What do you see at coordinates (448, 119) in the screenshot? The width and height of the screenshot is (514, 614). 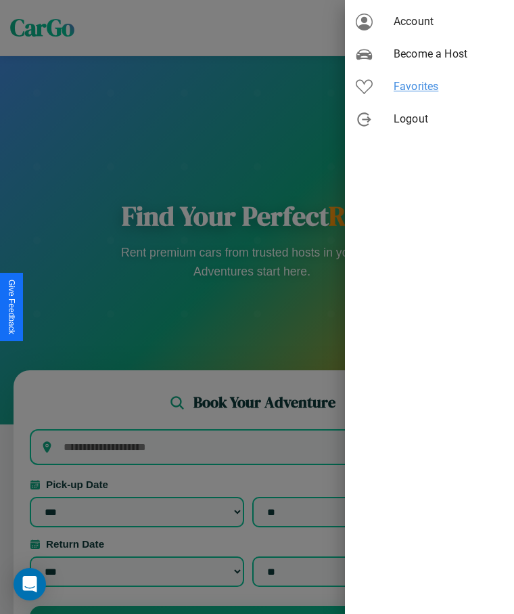 I see `span: Logout` at bounding box center [448, 119].